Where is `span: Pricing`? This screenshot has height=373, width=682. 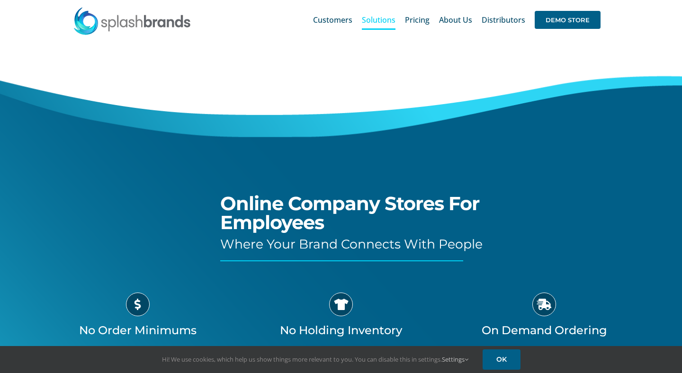
span: Pricing is located at coordinates (417, 20).